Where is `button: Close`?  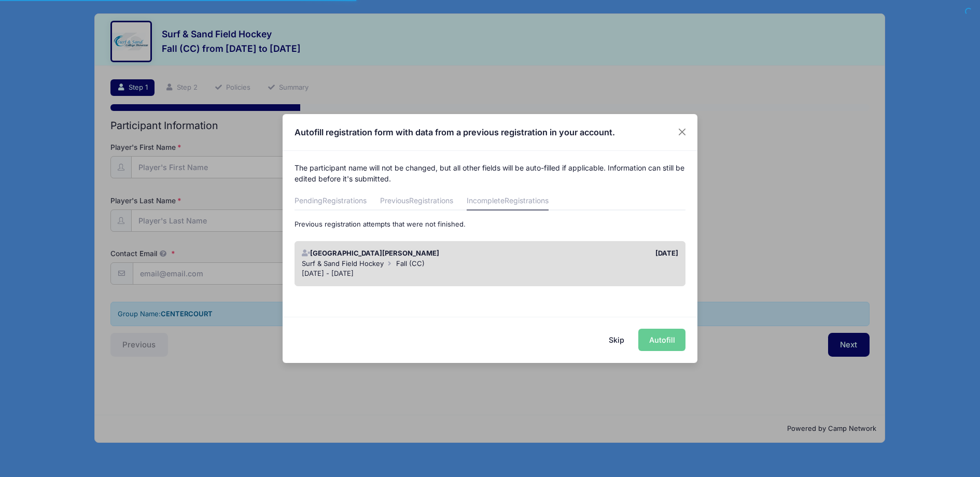
button: Close is located at coordinates (683, 132).